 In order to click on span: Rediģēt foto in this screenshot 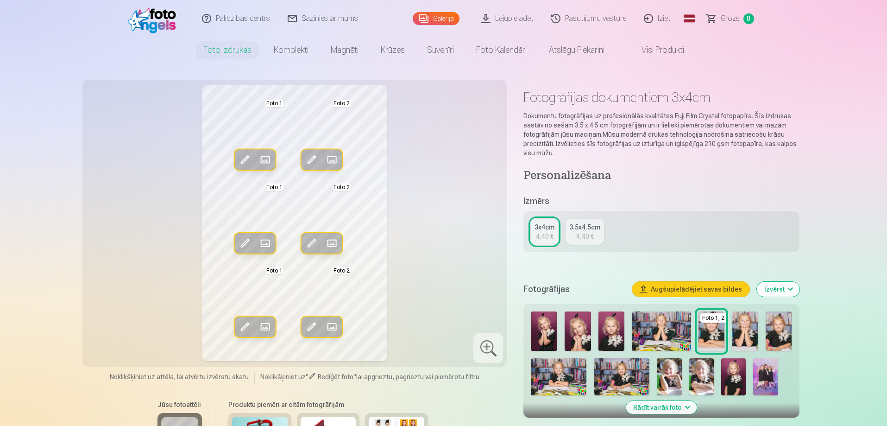, I will do `click(335, 376)`.